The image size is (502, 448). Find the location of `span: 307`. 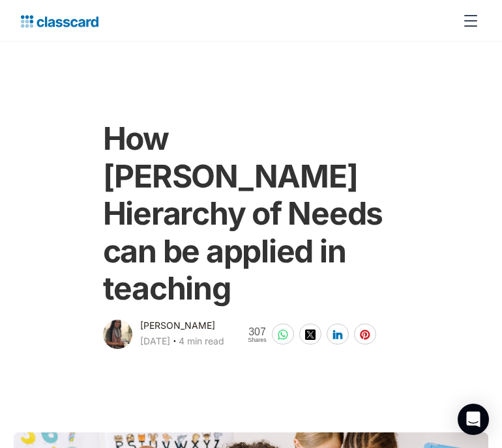

span: 307 is located at coordinates (257, 332).